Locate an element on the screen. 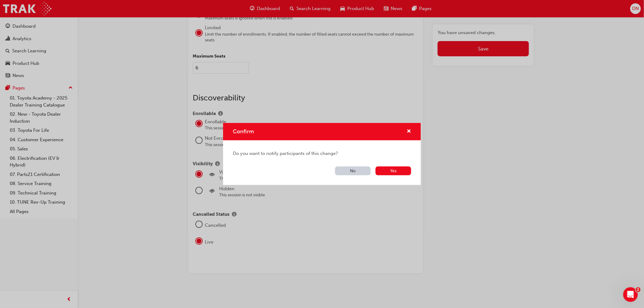 The height and width of the screenshot is (308, 644). div: Confirm is located at coordinates (322, 154).